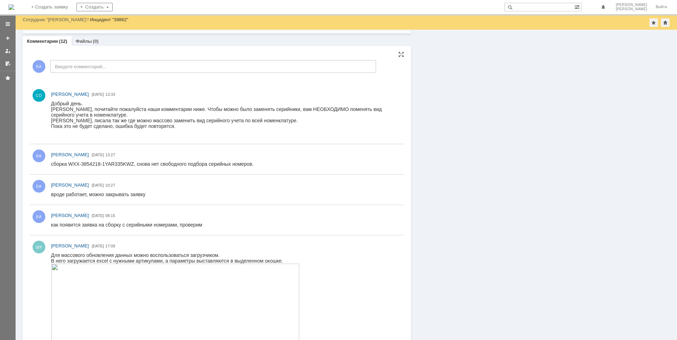 This screenshot has height=340, width=677. What do you see at coordinates (110, 246) in the screenshot?
I see `span: 17:09` at bounding box center [110, 246].